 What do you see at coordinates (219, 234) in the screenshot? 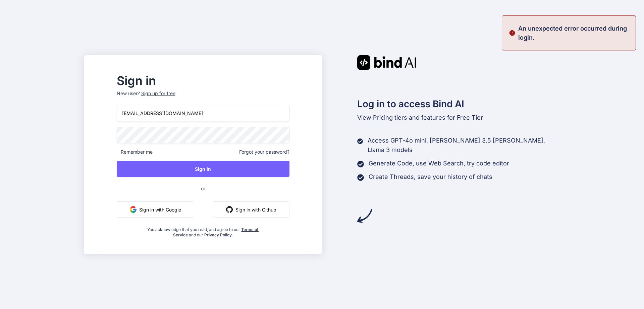
I see `a: Privacy Policy.` at bounding box center [219, 234].